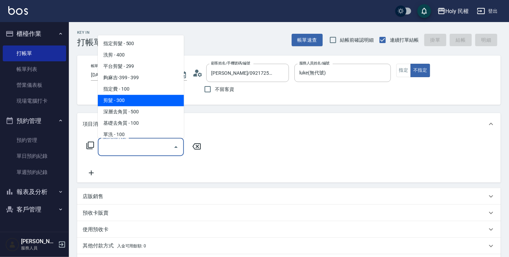 The height and width of the screenshot is (257, 509). Describe the element at coordinates (90, 32) in the screenshot. I see `h2: Key In` at that location.